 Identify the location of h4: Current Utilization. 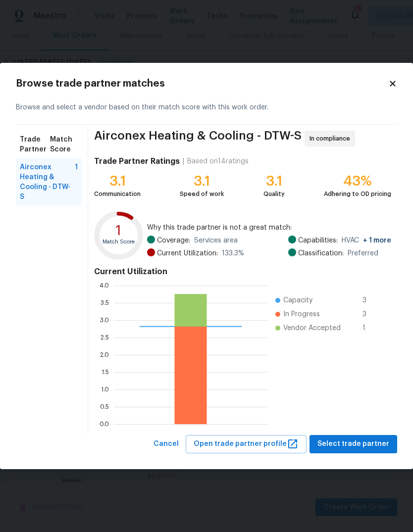
(243, 272).